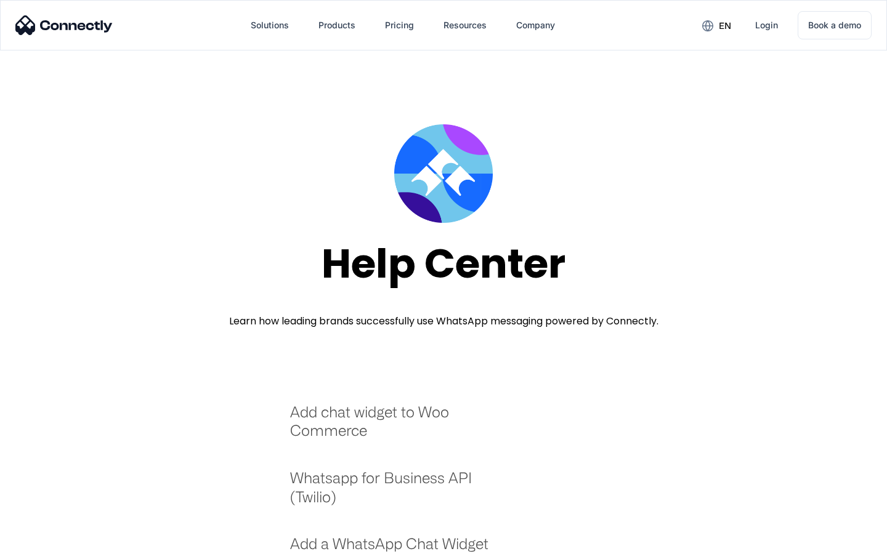 The image size is (887, 554). Describe the element at coordinates (49, 541) in the screenshot. I see `ul: Language list` at that location.